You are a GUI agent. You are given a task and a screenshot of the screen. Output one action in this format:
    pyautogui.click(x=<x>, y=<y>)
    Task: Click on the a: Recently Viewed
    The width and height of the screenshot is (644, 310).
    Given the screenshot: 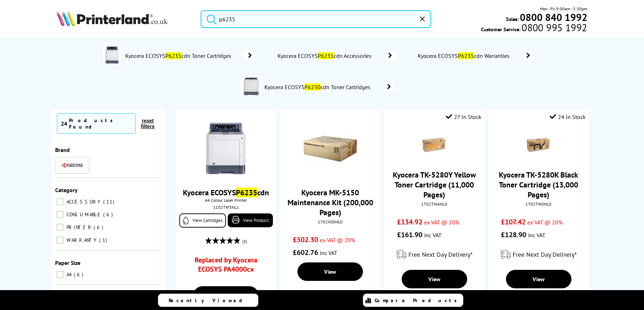 What is the action you would take?
    pyautogui.click(x=208, y=300)
    